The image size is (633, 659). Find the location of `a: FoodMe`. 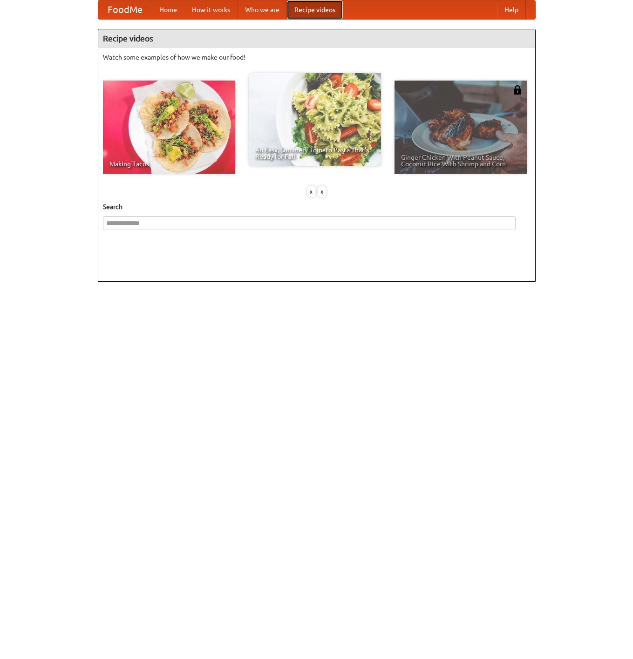

a: FoodMe is located at coordinates (125, 10).